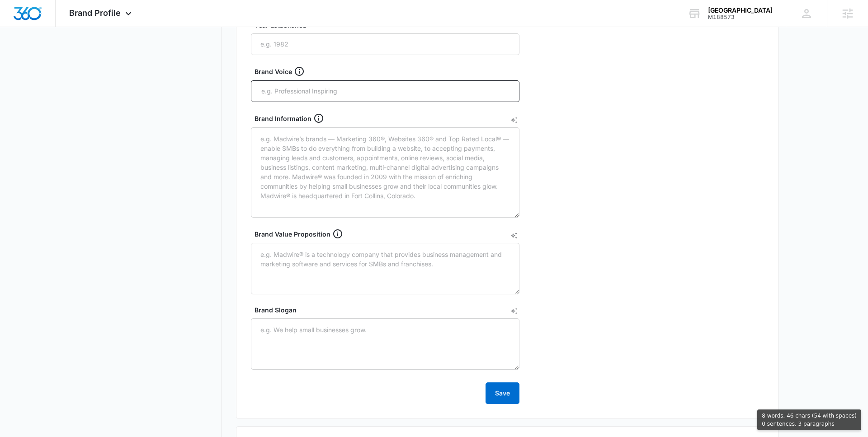 Image resolution: width=868 pixels, height=437 pixels. I want to click on input: e.g. 1982, so click(385, 44).